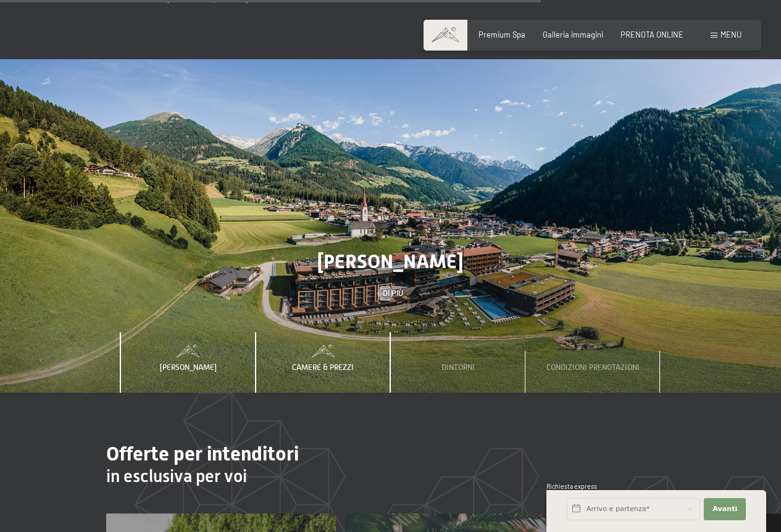  What do you see at coordinates (592, 367) in the screenshot?
I see `span: Condizioni prenotazioni` at bounding box center [592, 367].